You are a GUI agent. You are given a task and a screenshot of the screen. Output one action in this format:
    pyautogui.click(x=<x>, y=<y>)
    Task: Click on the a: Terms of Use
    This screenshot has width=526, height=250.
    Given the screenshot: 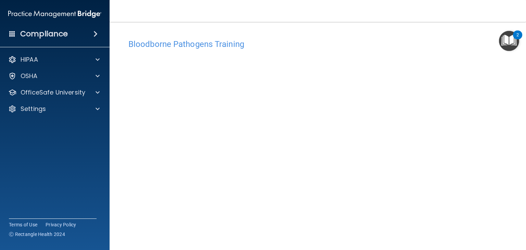 What is the action you would take?
    pyautogui.click(x=23, y=225)
    